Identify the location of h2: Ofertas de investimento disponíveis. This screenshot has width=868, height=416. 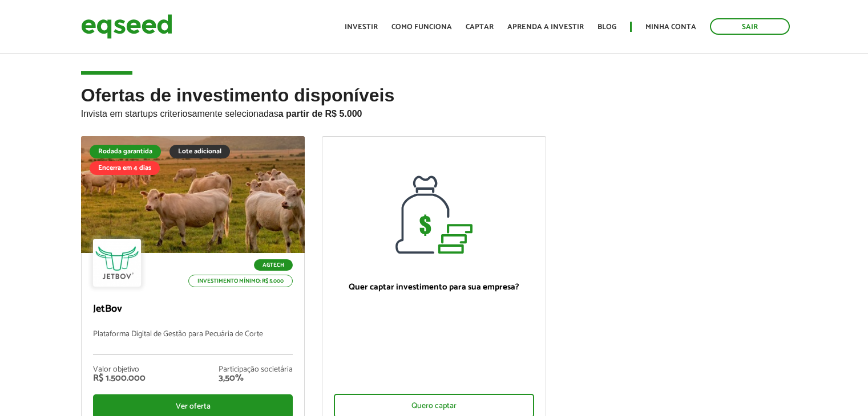
(434, 111).